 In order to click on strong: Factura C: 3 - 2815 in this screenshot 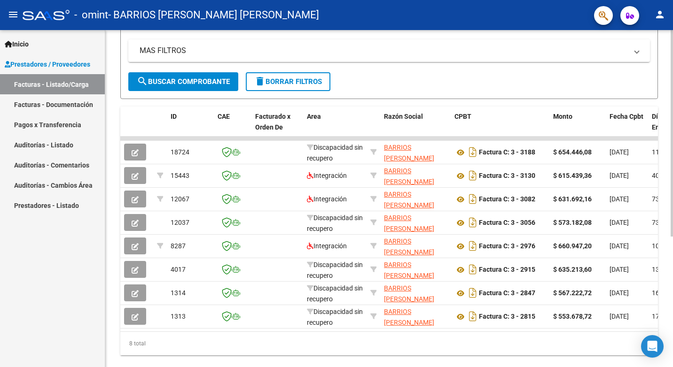, I will do `click(507, 317)`.